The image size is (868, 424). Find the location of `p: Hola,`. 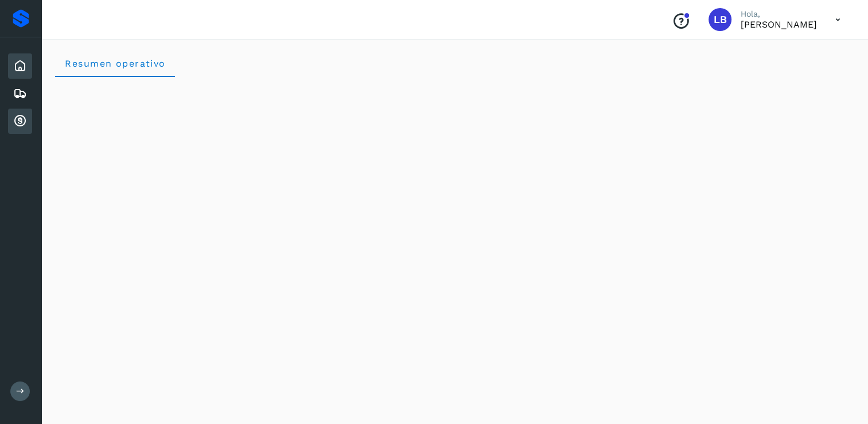

p: Hola, is located at coordinates (779, 14).